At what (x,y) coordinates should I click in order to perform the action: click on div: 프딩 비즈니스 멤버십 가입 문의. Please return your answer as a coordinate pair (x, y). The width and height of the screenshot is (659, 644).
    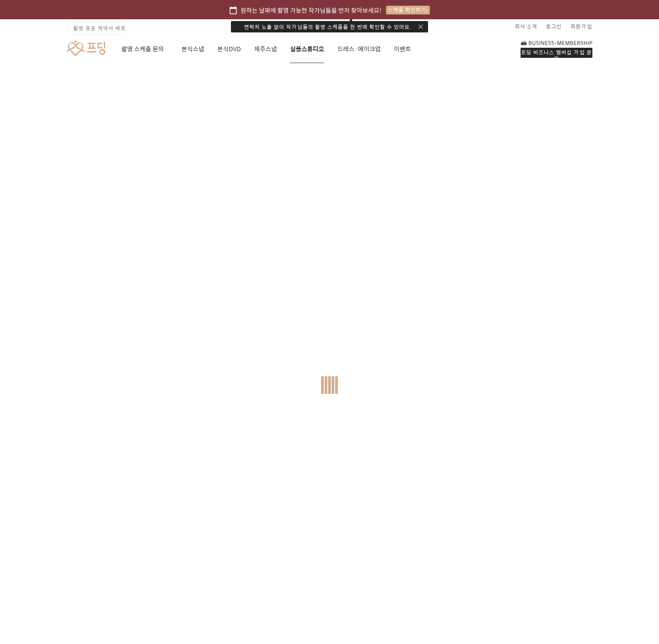
    Looking at the image, I should click on (557, 52).